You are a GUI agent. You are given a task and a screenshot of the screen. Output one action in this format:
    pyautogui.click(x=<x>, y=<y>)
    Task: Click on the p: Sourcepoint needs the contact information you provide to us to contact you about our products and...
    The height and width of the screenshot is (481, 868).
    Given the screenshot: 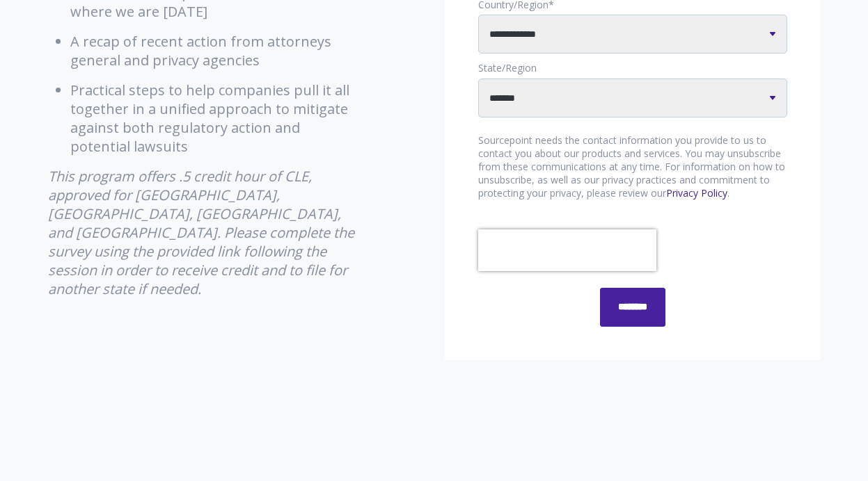 What is the action you would take?
    pyautogui.click(x=632, y=167)
    